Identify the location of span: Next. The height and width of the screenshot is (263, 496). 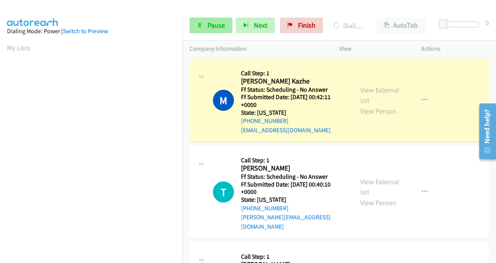
(260, 25).